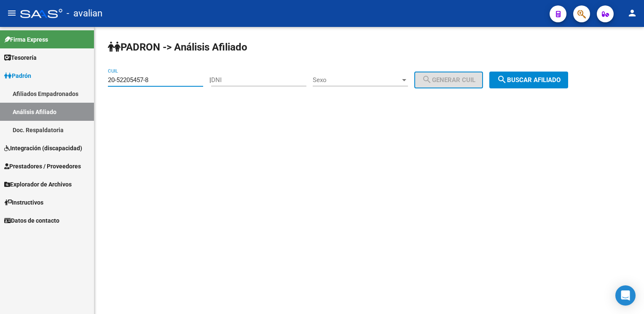 The width and height of the screenshot is (644, 314). What do you see at coordinates (626, 296) in the screenshot?
I see `div: Open Intercom Messenger` at bounding box center [626, 296].